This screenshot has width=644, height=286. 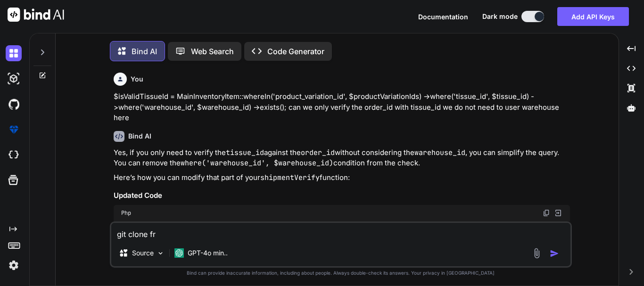 I want to click on img: Pick Models, so click(x=160, y=253).